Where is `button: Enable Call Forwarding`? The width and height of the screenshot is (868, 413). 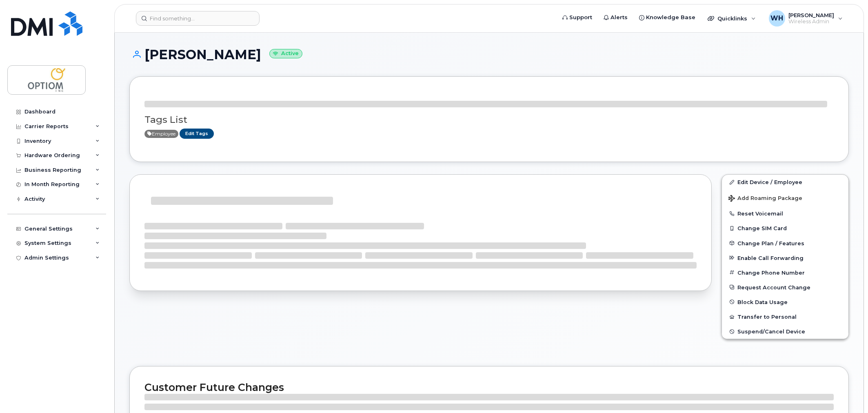
button: Enable Call Forwarding is located at coordinates (785, 258).